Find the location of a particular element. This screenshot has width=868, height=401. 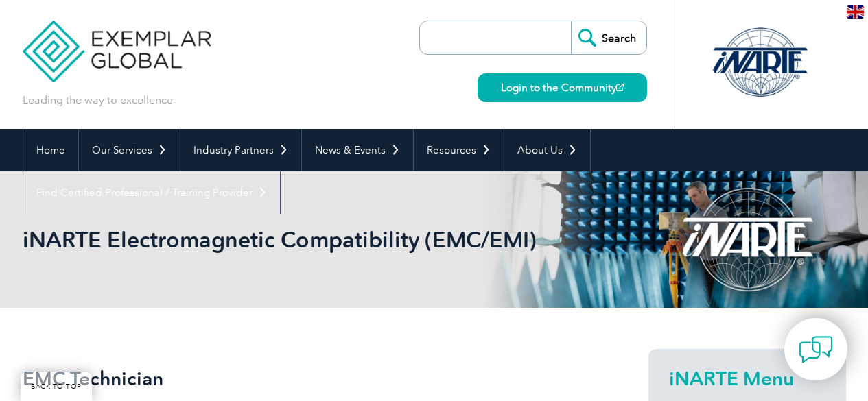

img: contact-chat.png is located at coordinates (816, 350).